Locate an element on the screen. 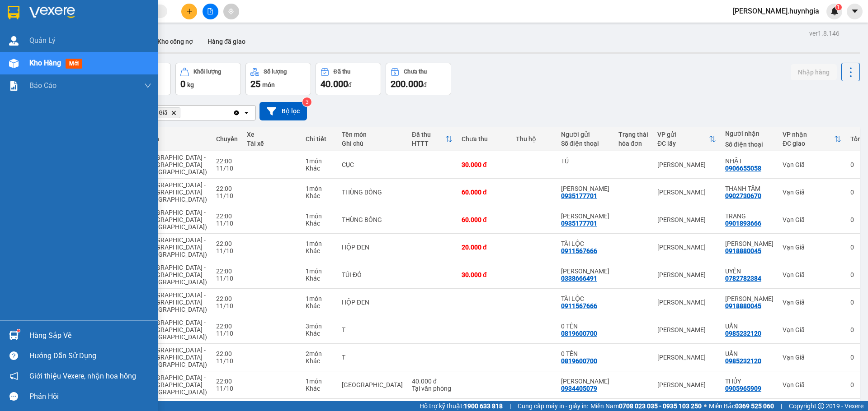 The height and width of the screenshot is (411, 868). div: CỤC is located at coordinates (372, 165).